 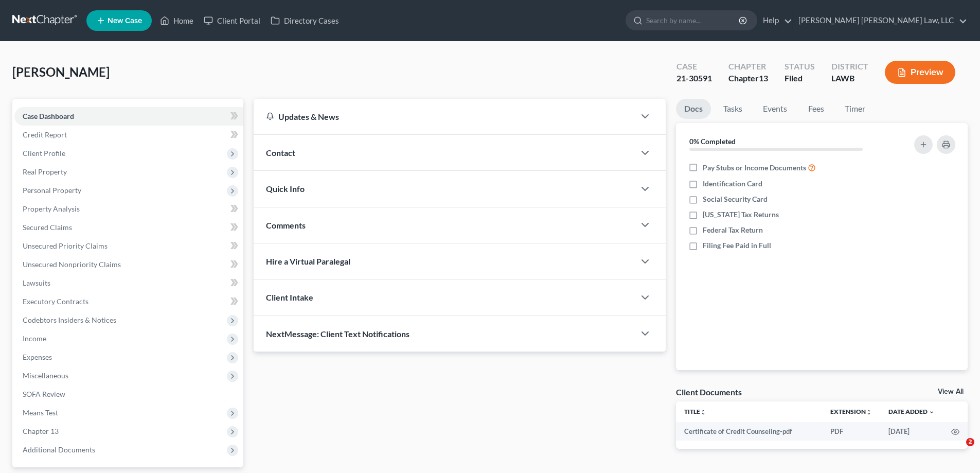 I want to click on div: Filed, so click(x=800, y=78).